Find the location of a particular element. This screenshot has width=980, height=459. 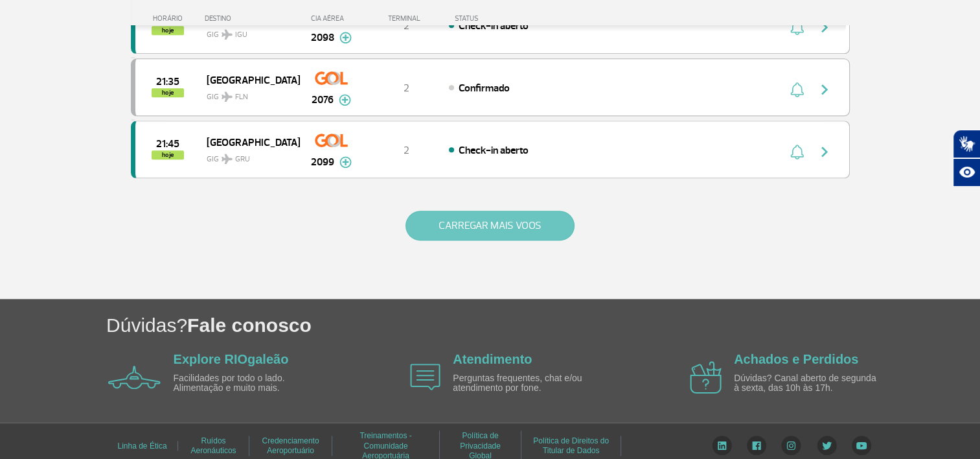

img: Twitter is located at coordinates (827, 446).